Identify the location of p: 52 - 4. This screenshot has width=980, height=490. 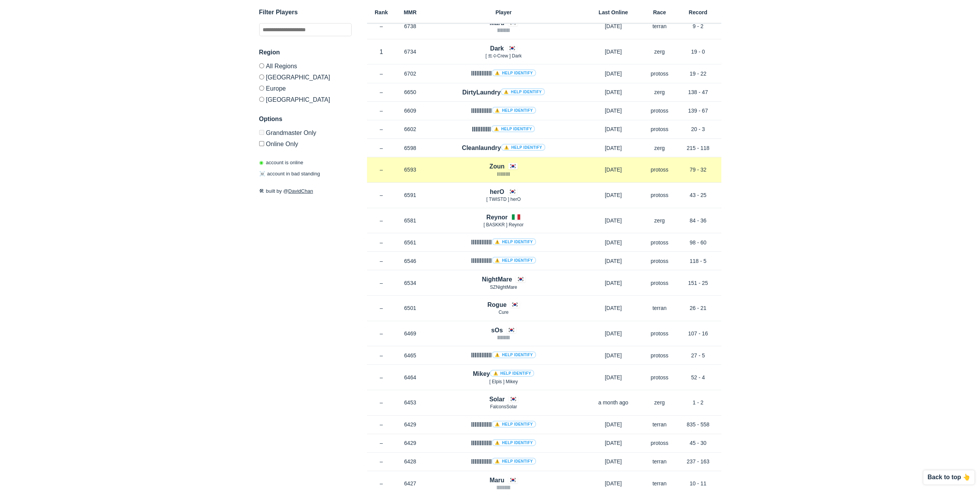
(698, 377).